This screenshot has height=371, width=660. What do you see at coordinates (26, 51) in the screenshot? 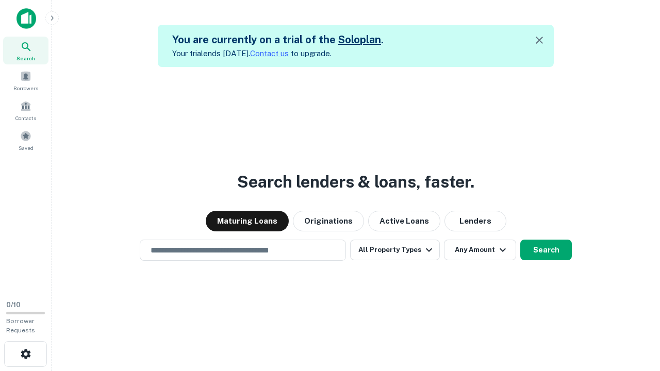
I see `div: Search` at bounding box center [26, 51].